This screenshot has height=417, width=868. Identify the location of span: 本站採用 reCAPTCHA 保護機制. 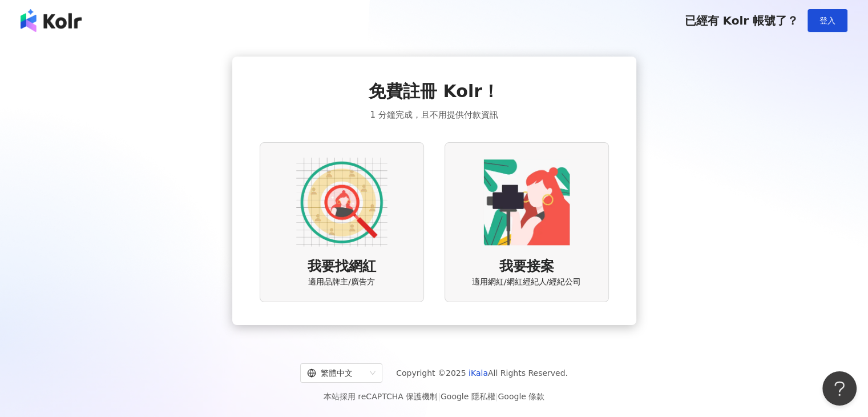
(434, 397).